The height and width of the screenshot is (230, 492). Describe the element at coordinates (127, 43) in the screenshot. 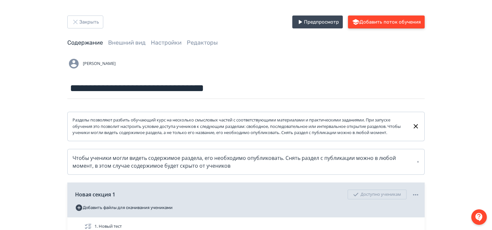

I see `a: Внешний вид` at that location.